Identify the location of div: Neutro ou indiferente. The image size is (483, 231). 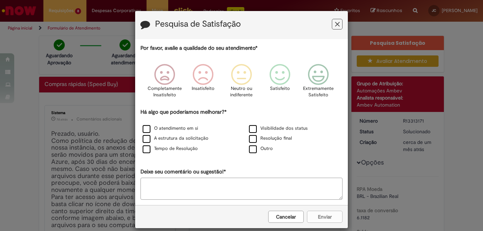
(242, 83).